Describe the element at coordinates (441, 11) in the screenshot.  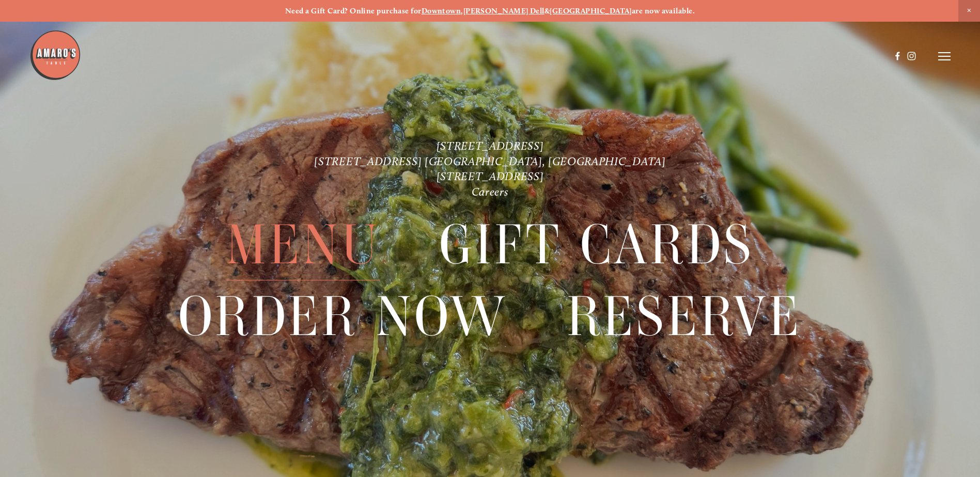
I see `strong: Downtown` at that location.